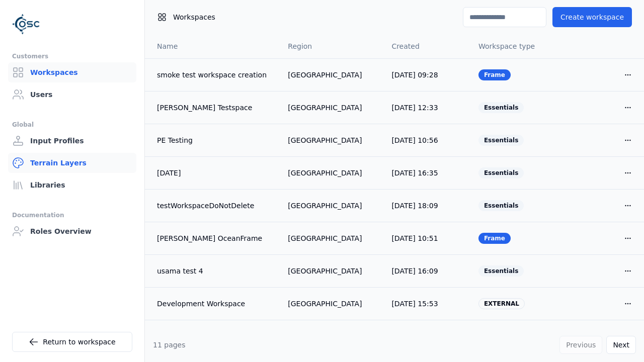 This screenshot has width=644, height=362. What do you see at coordinates (427, 46) in the screenshot?
I see `th: Created` at bounding box center [427, 46].